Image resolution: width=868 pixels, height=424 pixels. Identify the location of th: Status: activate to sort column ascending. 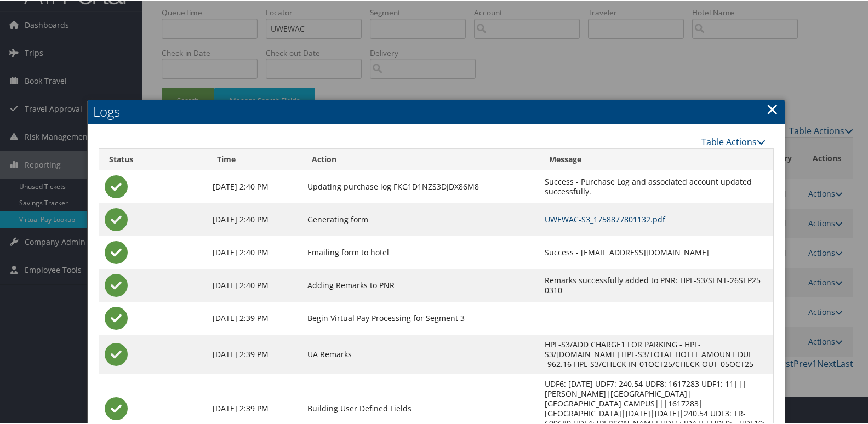
(153, 158).